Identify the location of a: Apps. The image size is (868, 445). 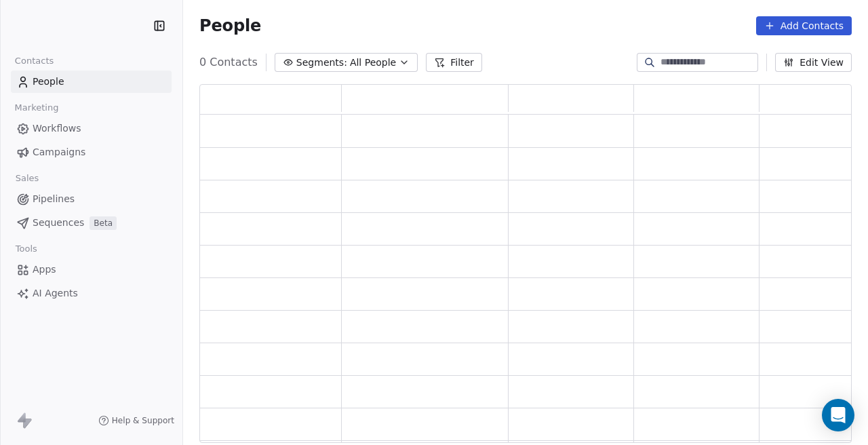
(91, 269).